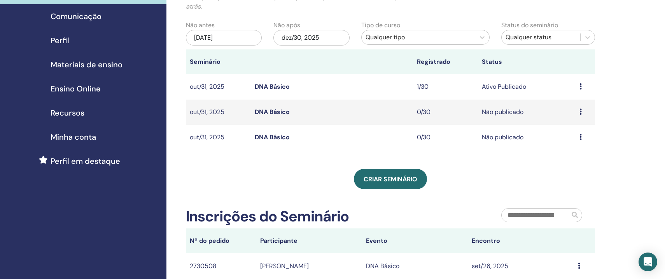  What do you see at coordinates (445, 62) in the screenshot?
I see `th: Registrado` at bounding box center [445, 62].